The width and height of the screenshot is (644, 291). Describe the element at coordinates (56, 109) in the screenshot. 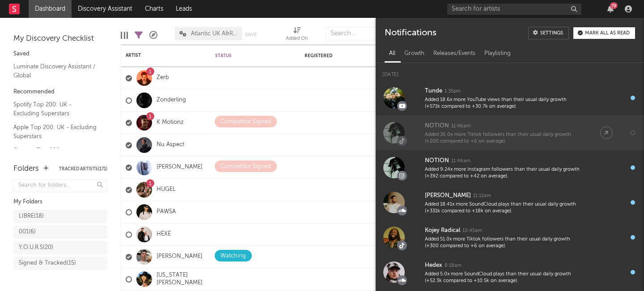

I see `a: Spotify Top 200: UK - Excluding Superstars` at that location.